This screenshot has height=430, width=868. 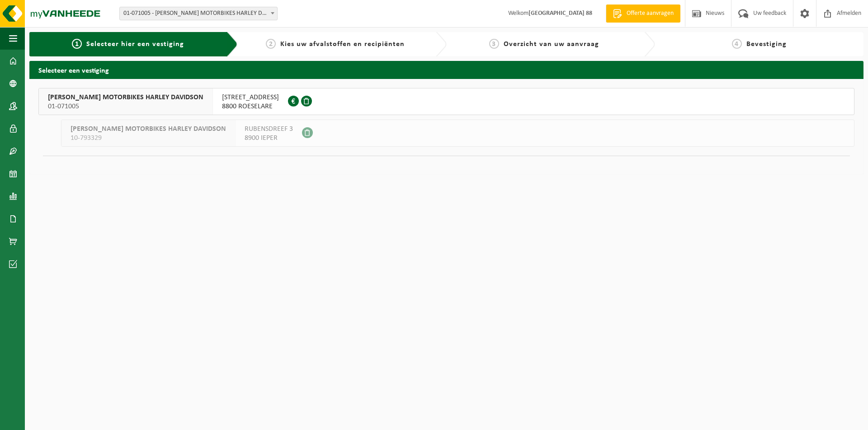 I want to click on span: 01-071005 - WEST-FLANDERS MOTORBIKES HARLEY DAVIDSON - 8800 ROESELARE, KACHTEMSESTRAAT 253, so click(x=198, y=13).